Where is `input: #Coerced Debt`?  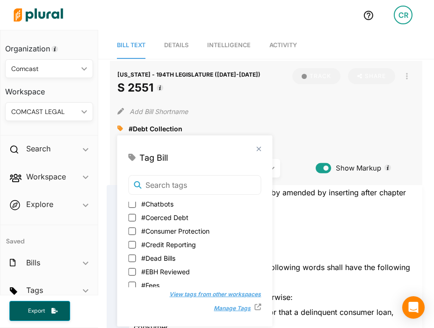 input: #Coerced Debt is located at coordinates (132, 218).